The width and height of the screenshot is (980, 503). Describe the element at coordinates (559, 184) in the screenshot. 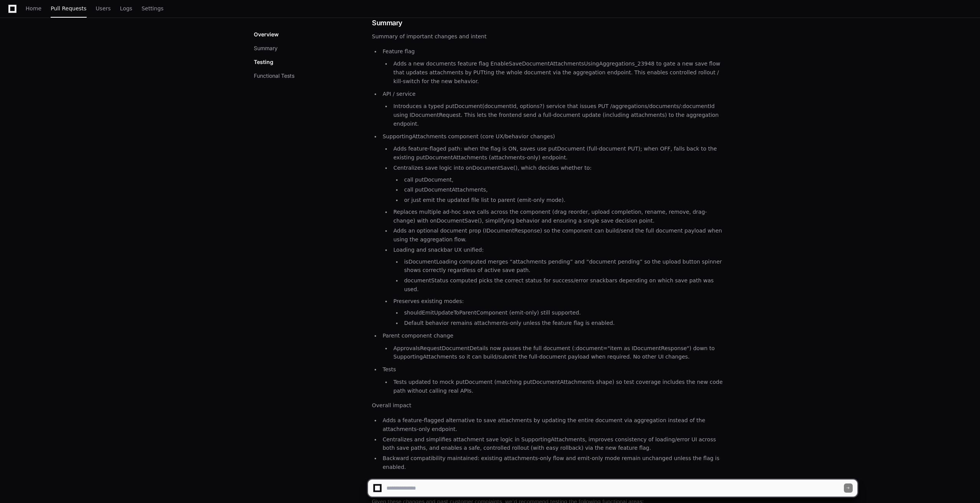

I see `li: Centralizes save logic into onDocumentSave(), which decides whether to:` at that location.